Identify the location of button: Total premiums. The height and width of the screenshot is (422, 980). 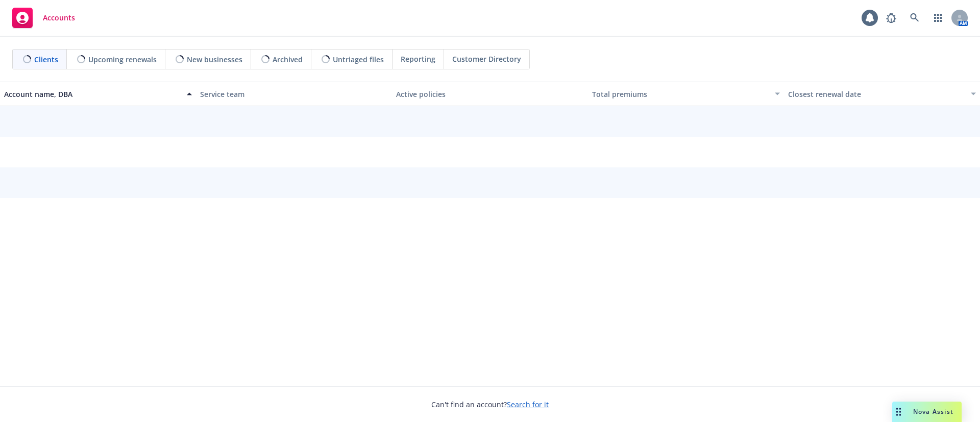
(686, 94).